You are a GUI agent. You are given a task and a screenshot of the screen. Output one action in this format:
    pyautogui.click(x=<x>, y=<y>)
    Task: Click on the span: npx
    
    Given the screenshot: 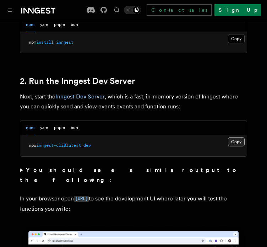 What is the action you would take?
    pyautogui.click(x=32, y=145)
    